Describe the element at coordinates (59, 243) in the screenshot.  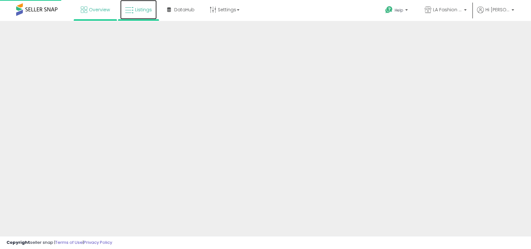
I see `div: seller snap | |` at that location.